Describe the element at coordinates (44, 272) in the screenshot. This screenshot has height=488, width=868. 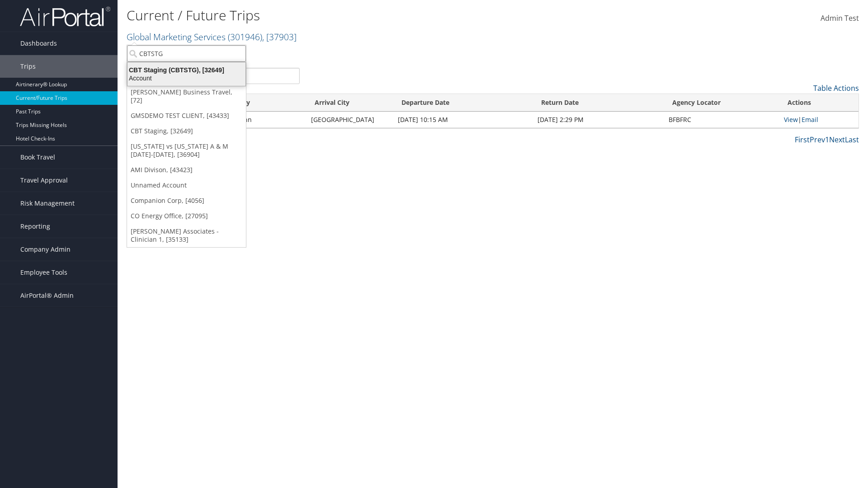
I see `span: Employee Tools` at that location.